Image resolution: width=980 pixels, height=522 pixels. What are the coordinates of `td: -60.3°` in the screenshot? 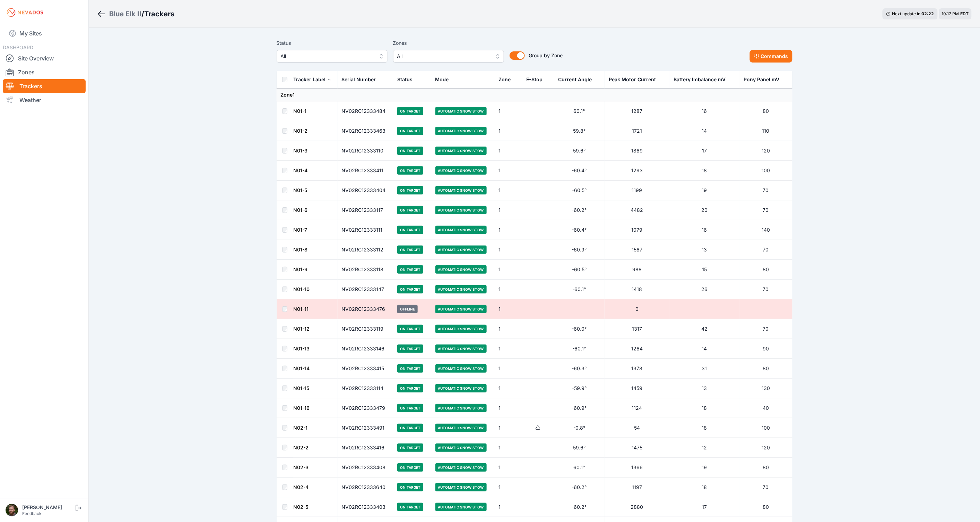 It's located at (580, 369).